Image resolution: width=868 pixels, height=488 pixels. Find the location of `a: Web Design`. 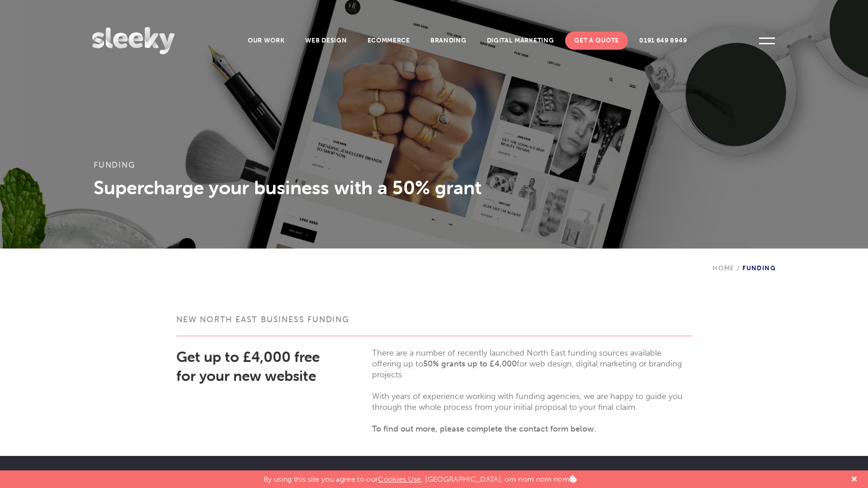

a: Web Design is located at coordinates (326, 41).